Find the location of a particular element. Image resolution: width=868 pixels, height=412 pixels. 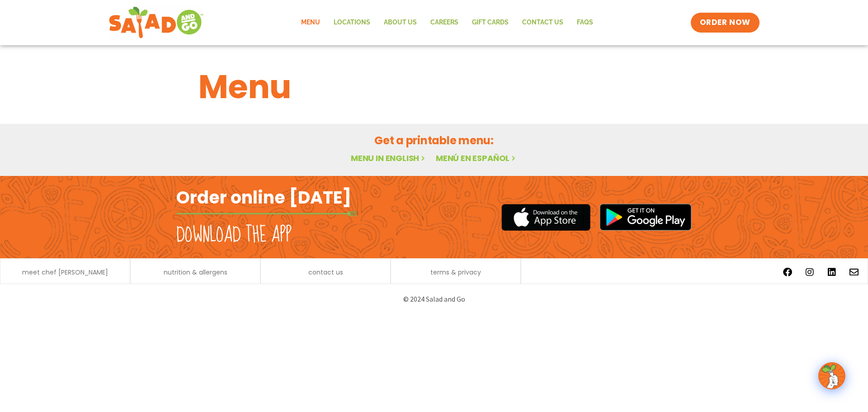

a: Menu in English is located at coordinates (389, 158).